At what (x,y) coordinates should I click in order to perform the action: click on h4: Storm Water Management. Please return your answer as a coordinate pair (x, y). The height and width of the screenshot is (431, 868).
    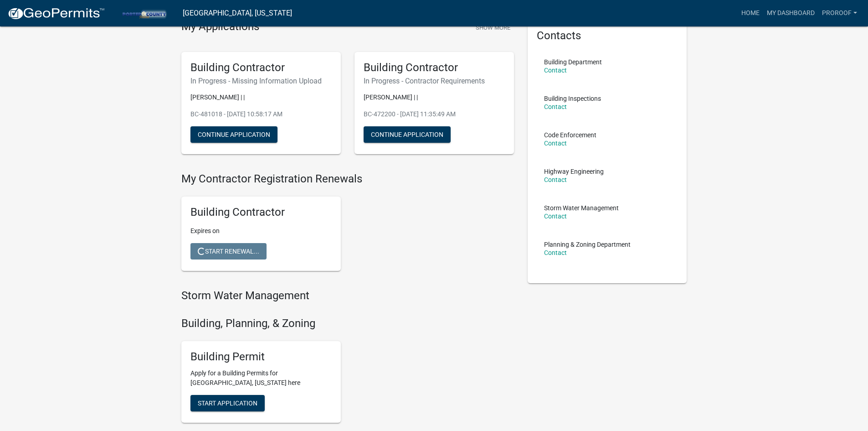
    Looking at the image, I should click on (348, 296).